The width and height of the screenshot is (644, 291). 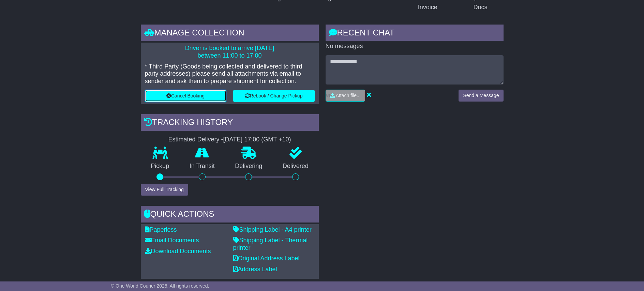 What do you see at coordinates (230, 215) in the screenshot?
I see `div: Quick Actions` at bounding box center [230, 215].